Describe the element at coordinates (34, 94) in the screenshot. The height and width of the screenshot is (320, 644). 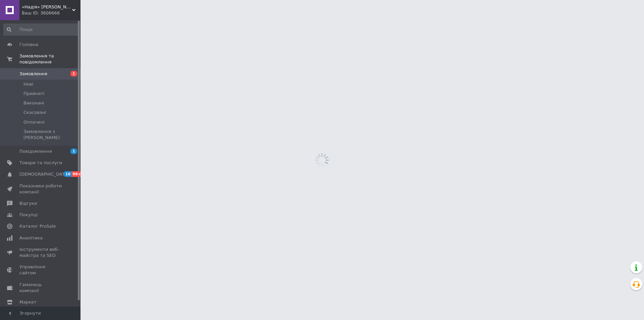
I see `span: Прийняті` at that location.